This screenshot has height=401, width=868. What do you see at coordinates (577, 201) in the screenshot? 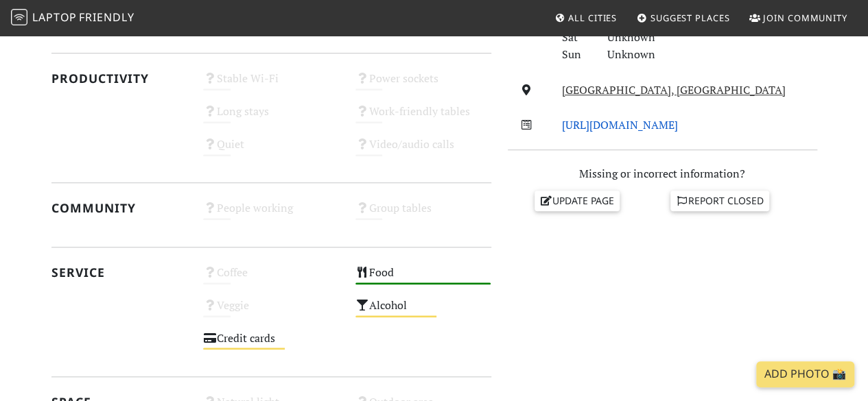
I see `a: Update page` at bounding box center [577, 201].